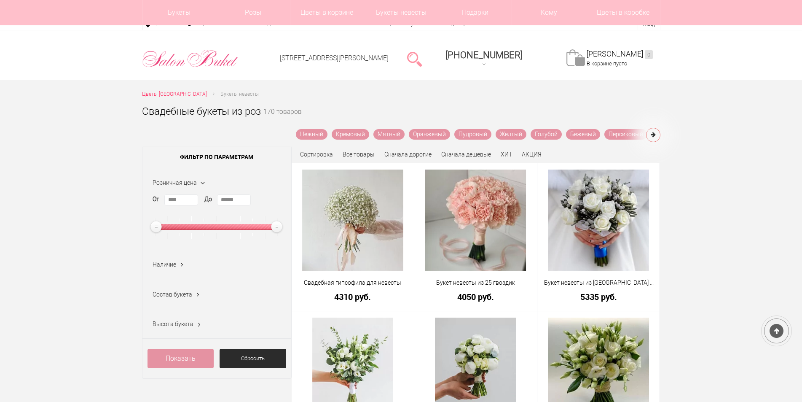  I want to click on label: До, so click(208, 199).